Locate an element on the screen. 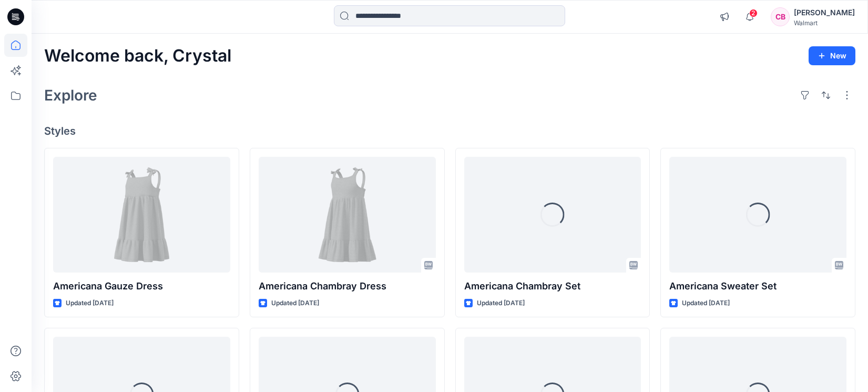  p: Americana Chambray Dress is located at coordinates (348, 286).